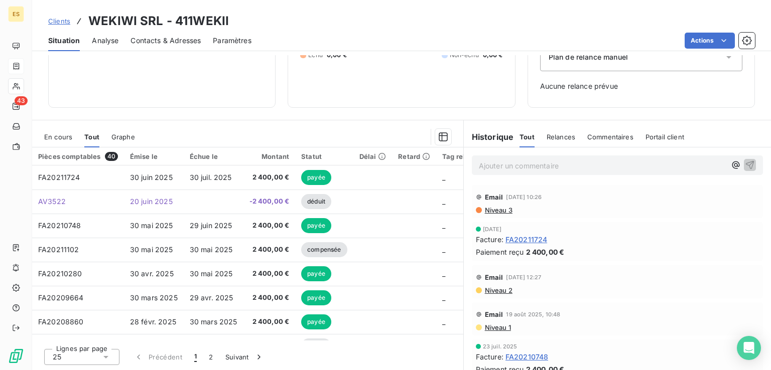 The image size is (771, 370). Describe the element at coordinates (315, 55) in the screenshot. I see `span: Échu` at that location.